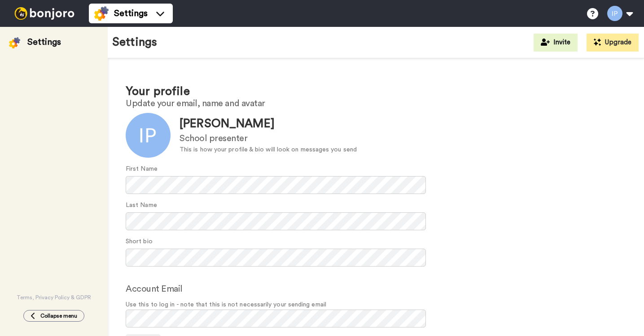  I want to click on a: Invite, so click(555, 43).